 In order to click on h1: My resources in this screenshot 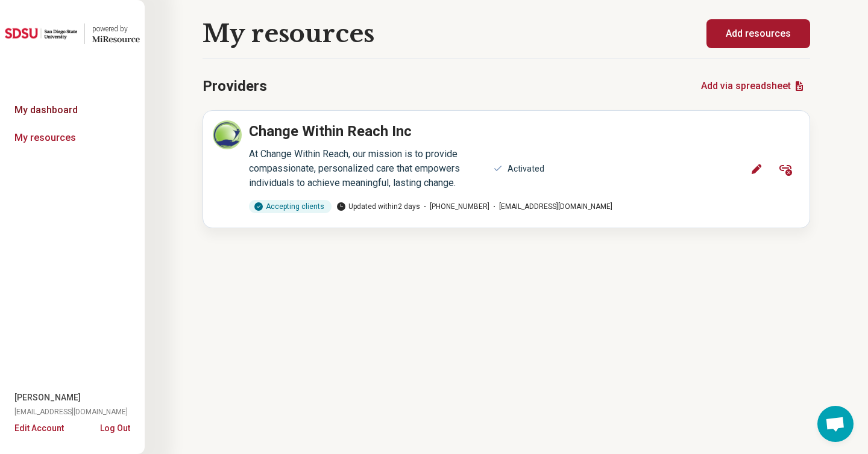, I will do `click(288, 34)`.